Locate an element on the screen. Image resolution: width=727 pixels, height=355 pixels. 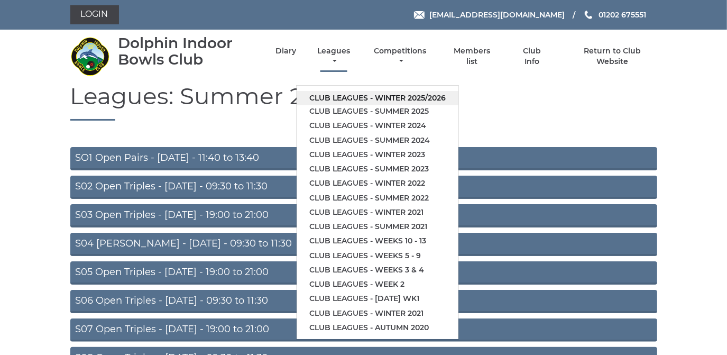
a: Club Info is located at coordinates (532, 56).